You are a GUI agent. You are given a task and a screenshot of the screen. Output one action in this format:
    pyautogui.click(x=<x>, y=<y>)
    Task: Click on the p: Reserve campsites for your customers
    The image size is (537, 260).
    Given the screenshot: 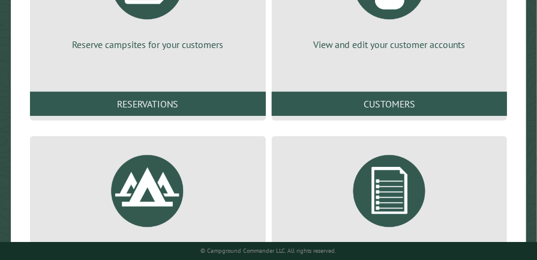 What is the action you would take?
    pyautogui.click(x=148, y=44)
    